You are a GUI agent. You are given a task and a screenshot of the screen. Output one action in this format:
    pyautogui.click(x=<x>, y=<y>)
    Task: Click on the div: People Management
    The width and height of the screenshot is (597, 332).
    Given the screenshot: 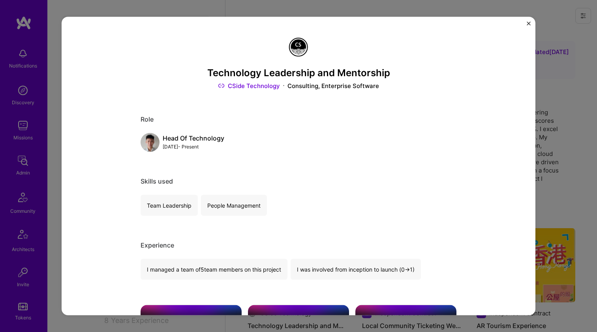 What is the action you would take?
    pyautogui.click(x=234, y=205)
    